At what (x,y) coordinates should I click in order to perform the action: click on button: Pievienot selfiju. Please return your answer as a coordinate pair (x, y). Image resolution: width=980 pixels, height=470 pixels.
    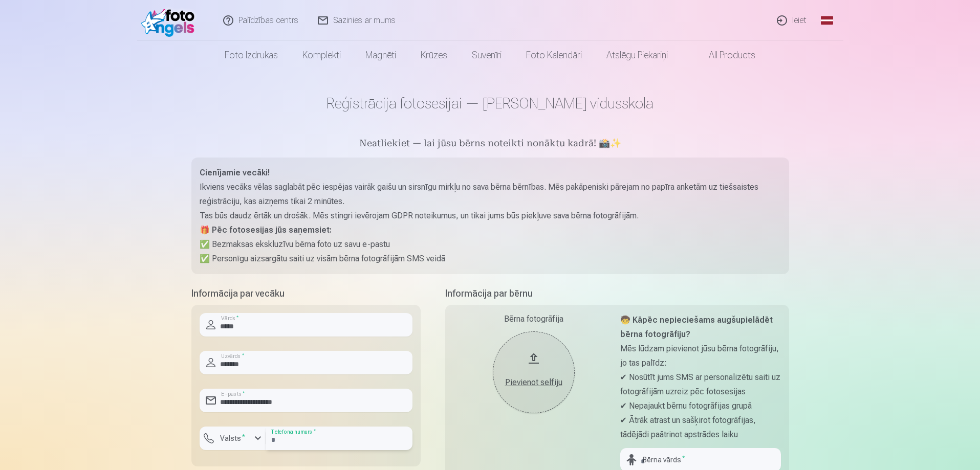
    Looking at the image, I should click on (534, 373).